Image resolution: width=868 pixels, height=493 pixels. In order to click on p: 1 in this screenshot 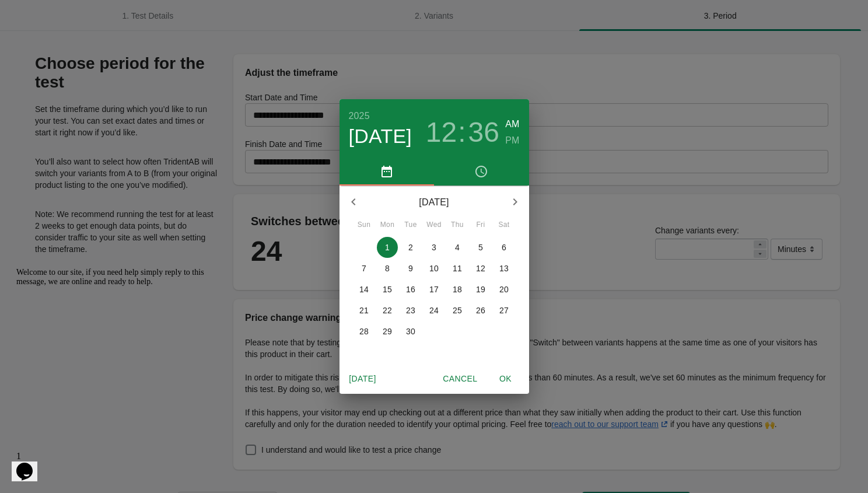, I will do `click(388, 248)`.